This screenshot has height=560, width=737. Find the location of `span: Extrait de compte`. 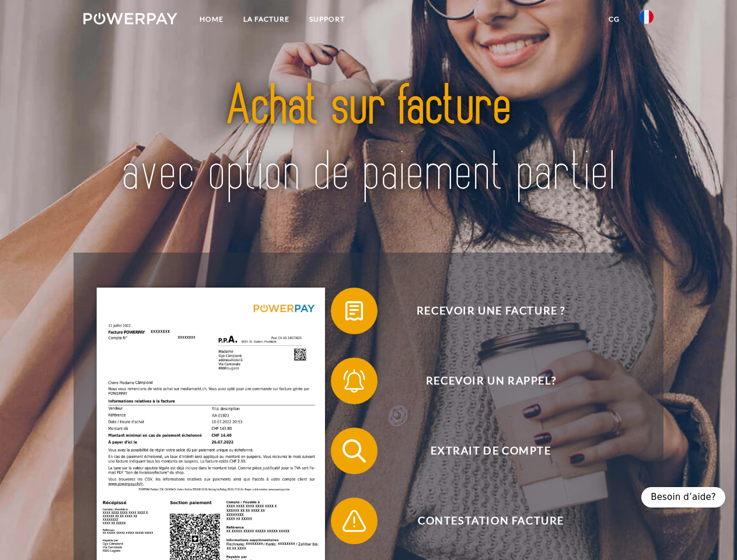

span: Extrait de compte is located at coordinates (491, 451).